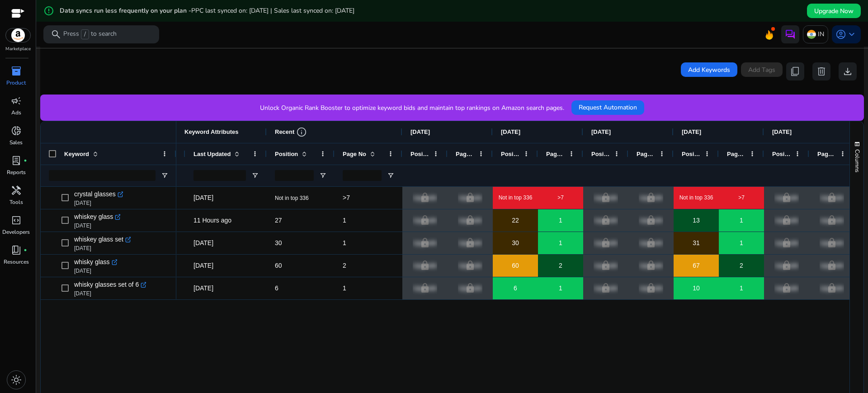 Image resolution: width=868 pixels, height=393 pixels. I want to click on p: Resources, so click(17, 262).